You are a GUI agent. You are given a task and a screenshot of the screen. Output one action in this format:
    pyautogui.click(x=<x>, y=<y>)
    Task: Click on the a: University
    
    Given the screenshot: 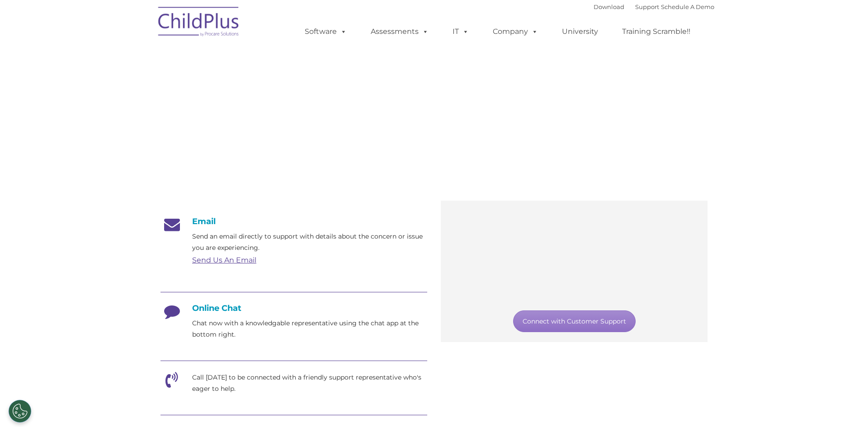 What is the action you would take?
    pyautogui.click(x=580, y=32)
    